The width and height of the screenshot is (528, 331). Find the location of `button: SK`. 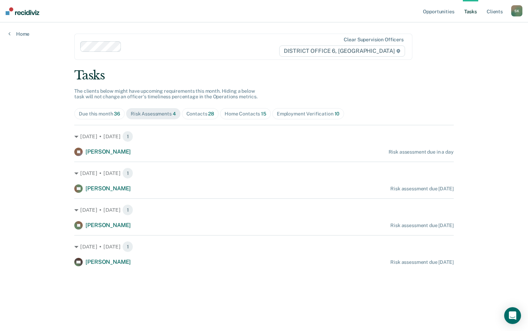

button: SK is located at coordinates (517, 11).